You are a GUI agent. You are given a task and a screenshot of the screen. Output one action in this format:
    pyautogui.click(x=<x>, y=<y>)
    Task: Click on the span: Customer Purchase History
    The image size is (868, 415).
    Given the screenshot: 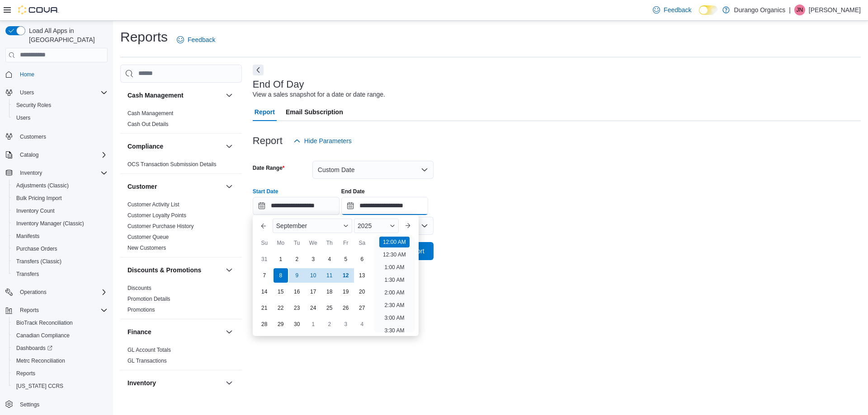 What is the action you would take?
    pyautogui.click(x=161, y=226)
    